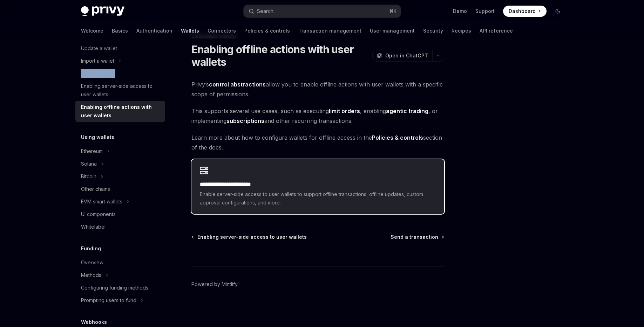 The width and height of the screenshot is (644, 327). I want to click on div: Enabling server-side access to user wallets, so click(121, 90).